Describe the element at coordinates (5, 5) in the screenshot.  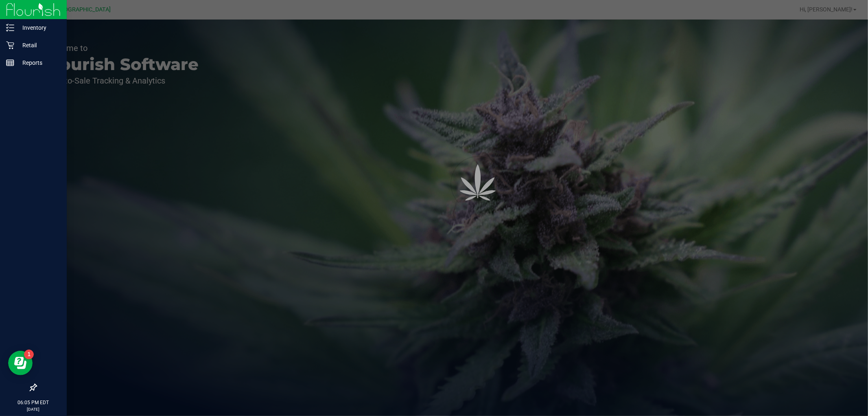
I see `span: 1` at that location.